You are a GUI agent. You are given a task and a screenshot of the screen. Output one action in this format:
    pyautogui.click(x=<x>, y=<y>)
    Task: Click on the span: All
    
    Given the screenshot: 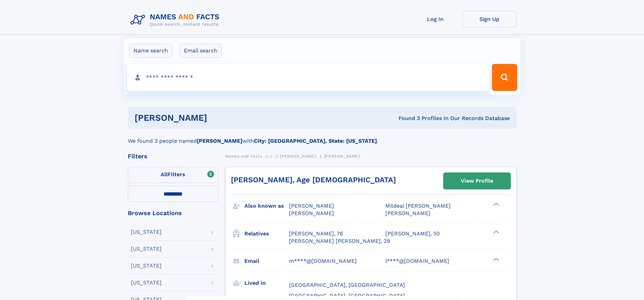 What is the action you would take?
    pyautogui.click(x=164, y=174)
    